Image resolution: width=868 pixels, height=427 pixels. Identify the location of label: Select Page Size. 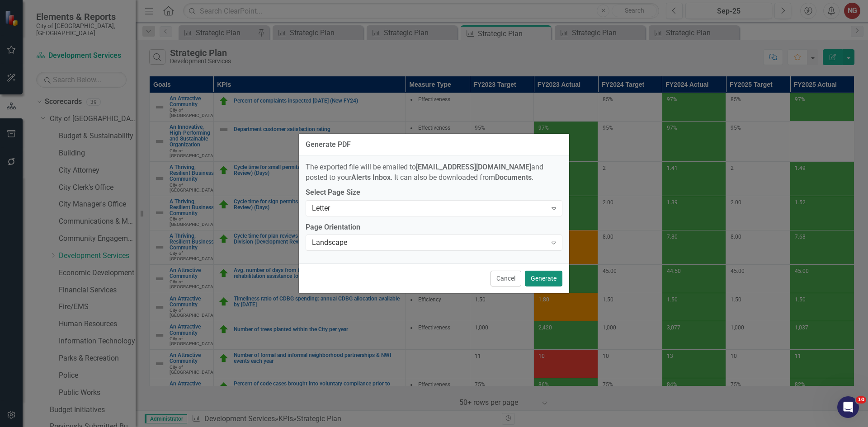
(434, 192).